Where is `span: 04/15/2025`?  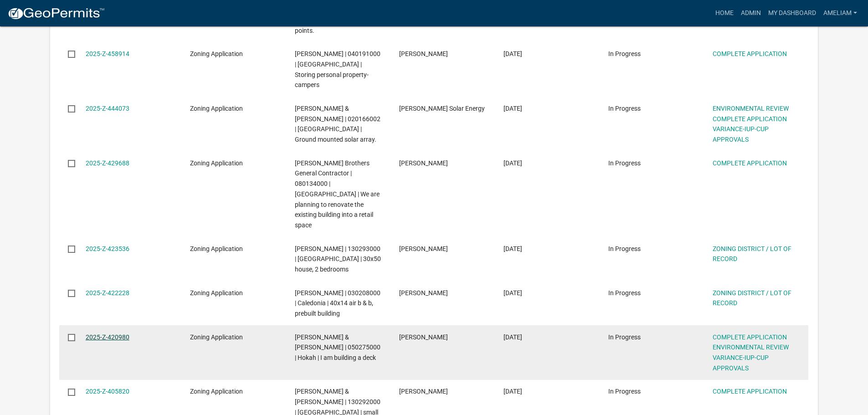
span: 04/15/2025 is located at coordinates (513, 391).